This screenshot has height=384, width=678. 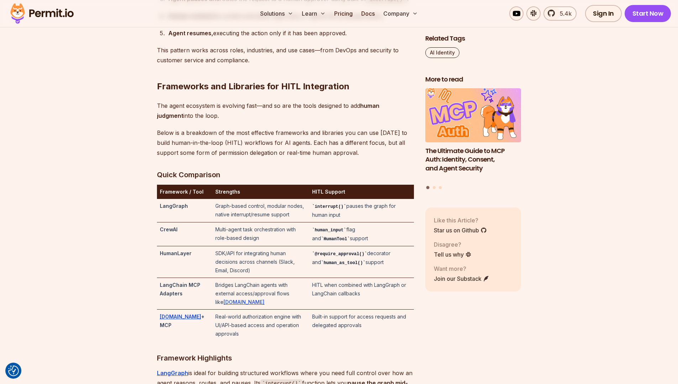 What do you see at coordinates (460, 230) in the screenshot?
I see `a: Star us on Github` at bounding box center [460, 230].